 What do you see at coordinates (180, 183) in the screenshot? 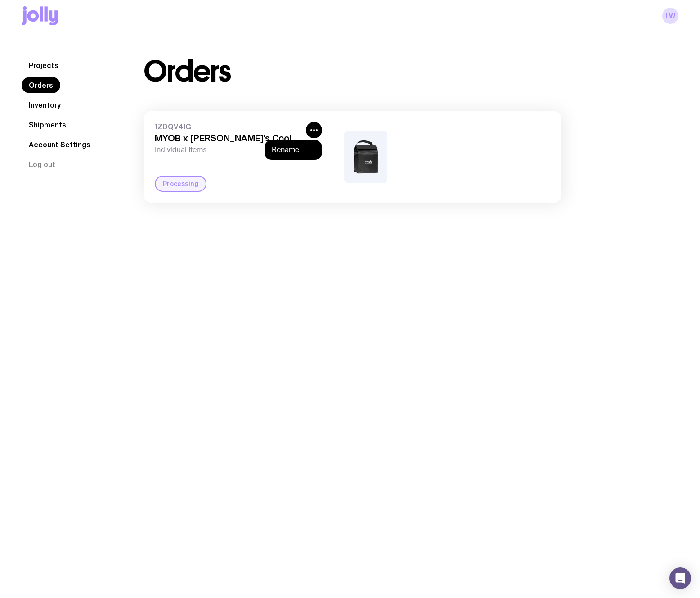
I see `div: Processing` at bounding box center [180, 183].